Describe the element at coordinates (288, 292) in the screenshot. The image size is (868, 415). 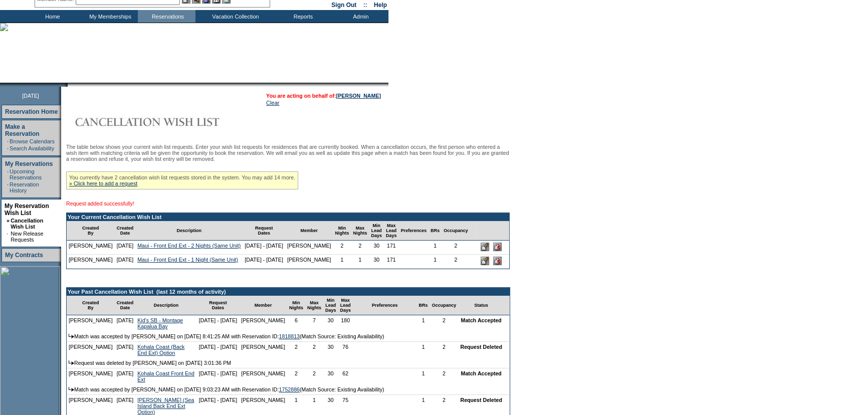
I see `td: Your Past Cancellation Wish List (last 12 months of activity)` at that location.